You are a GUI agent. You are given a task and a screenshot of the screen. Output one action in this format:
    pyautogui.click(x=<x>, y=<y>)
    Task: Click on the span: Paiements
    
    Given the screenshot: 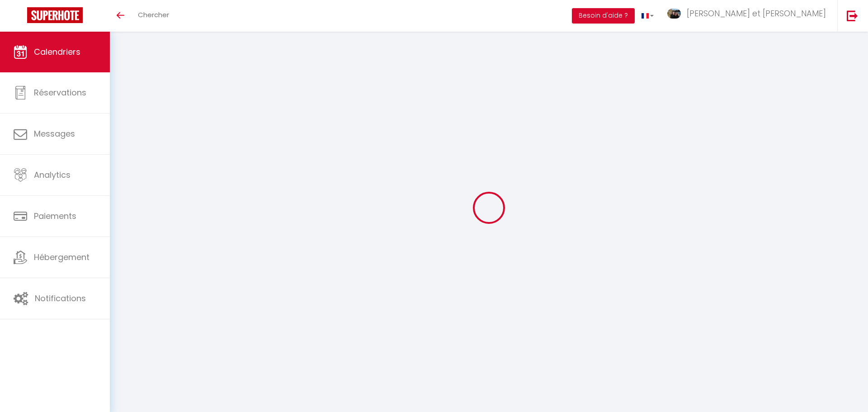 What is the action you would take?
    pyautogui.click(x=55, y=216)
    